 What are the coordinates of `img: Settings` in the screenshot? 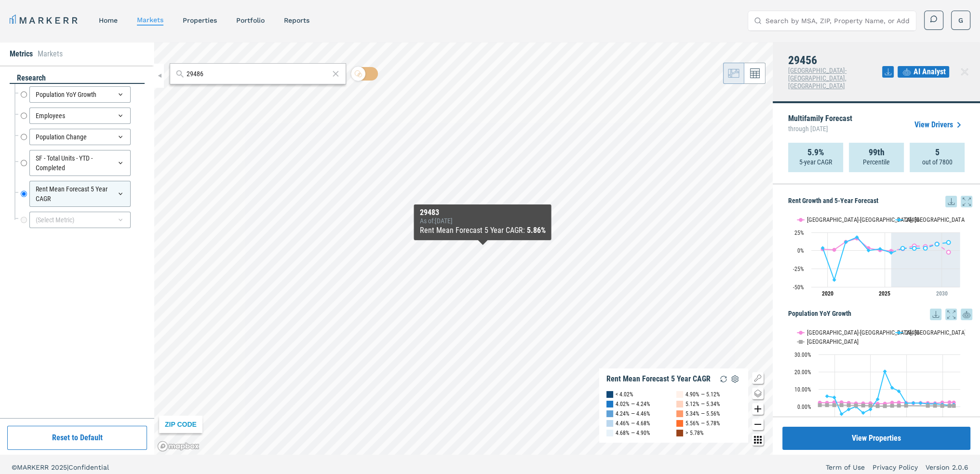 It's located at (735, 379).